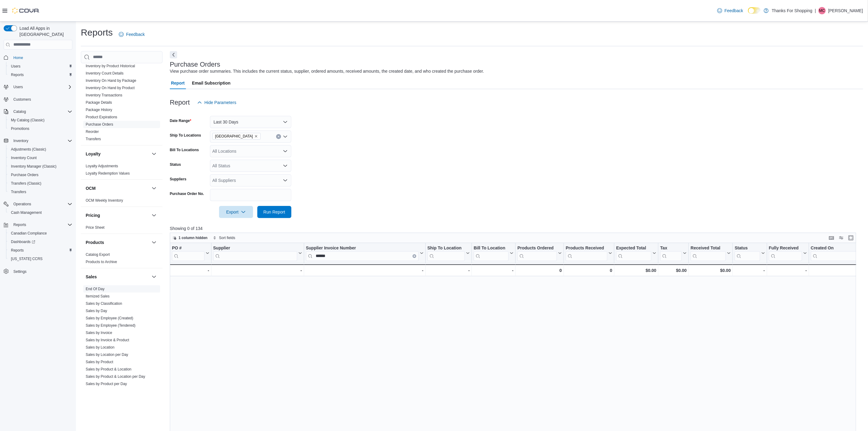 Image resolution: width=868 pixels, height=431 pixels. I want to click on span: Sort fields, so click(227, 238).